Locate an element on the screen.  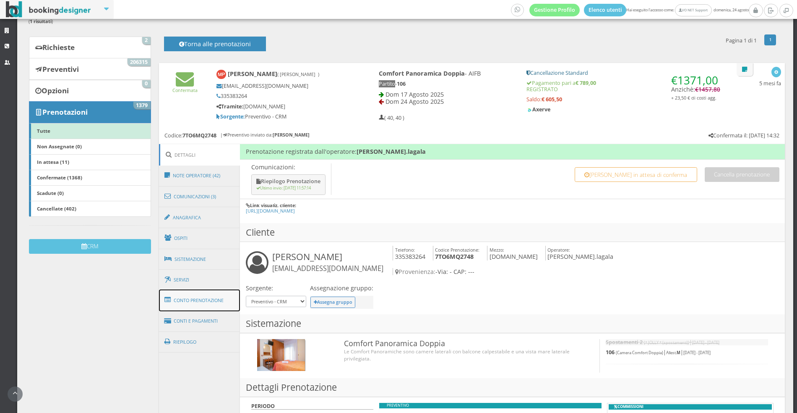
h4: Torna alle prenotazioni is located at coordinates (215, 47).